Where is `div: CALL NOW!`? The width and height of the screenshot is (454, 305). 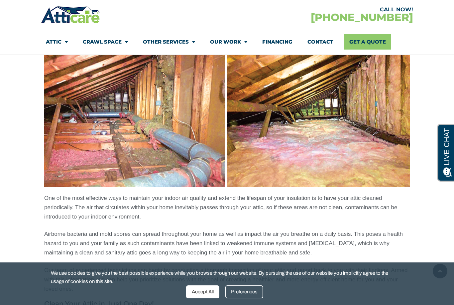 div: CALL NOW! is located at coordinates (320, 10).